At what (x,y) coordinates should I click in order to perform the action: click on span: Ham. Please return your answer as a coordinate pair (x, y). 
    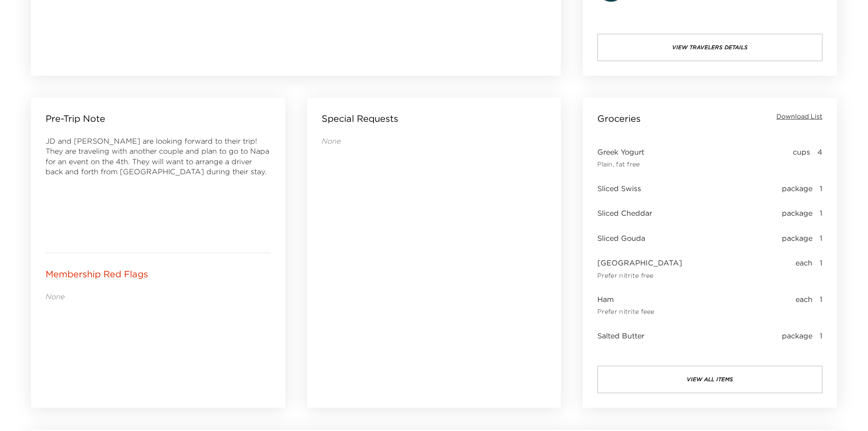
    Looking at the image, I should click on (626, 299).